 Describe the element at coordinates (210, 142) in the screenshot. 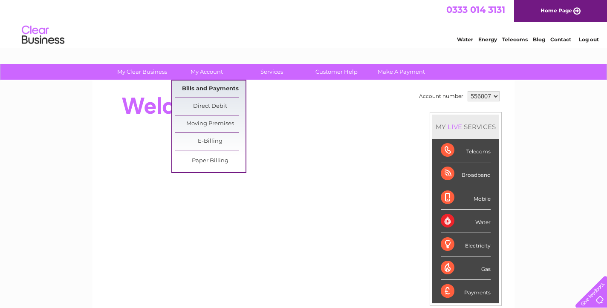

I see `a: E-Billing` at that location.